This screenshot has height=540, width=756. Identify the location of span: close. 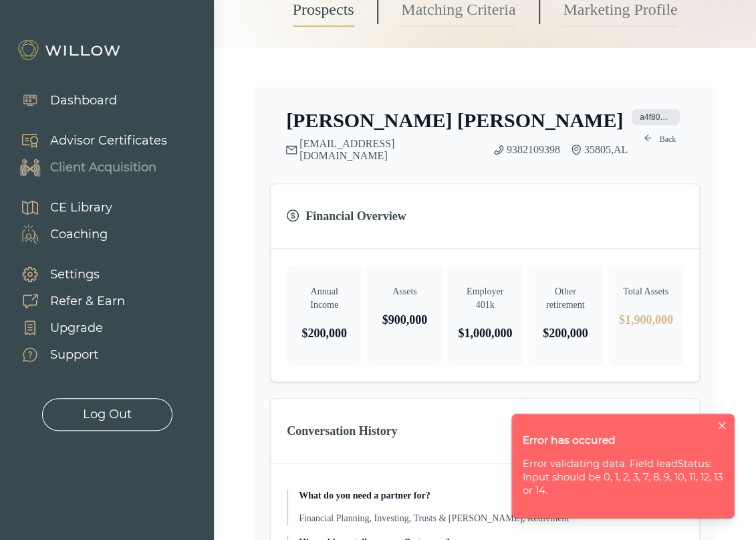
(722, 426).